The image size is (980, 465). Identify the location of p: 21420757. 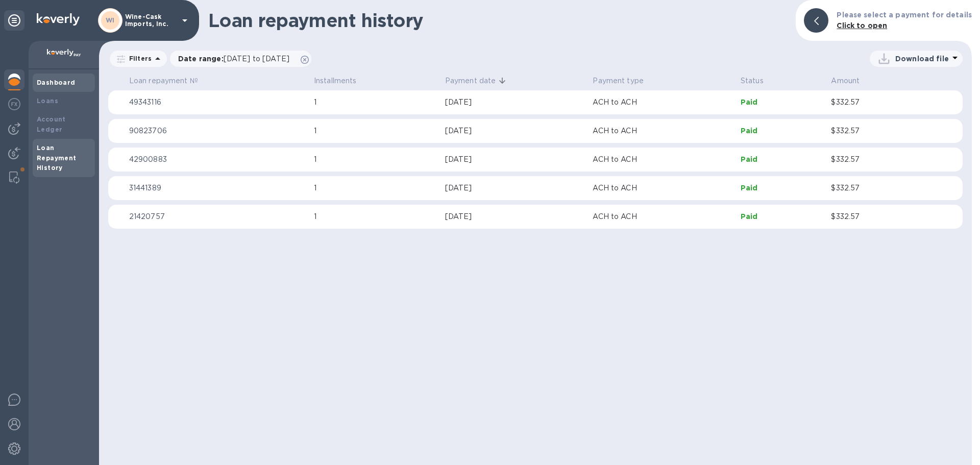
(218, 216).